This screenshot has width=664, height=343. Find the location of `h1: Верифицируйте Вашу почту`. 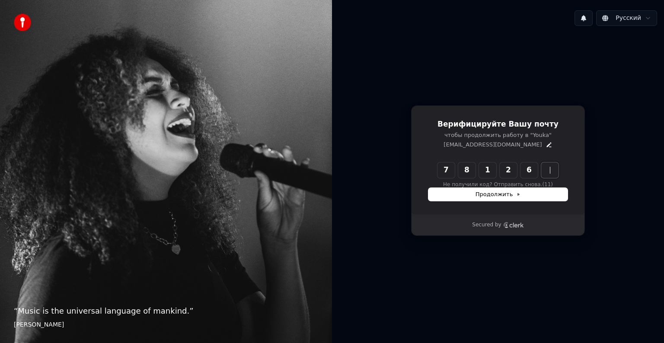

h1: Верифицируйте Вашу почту is located at coordinates (498, 125).